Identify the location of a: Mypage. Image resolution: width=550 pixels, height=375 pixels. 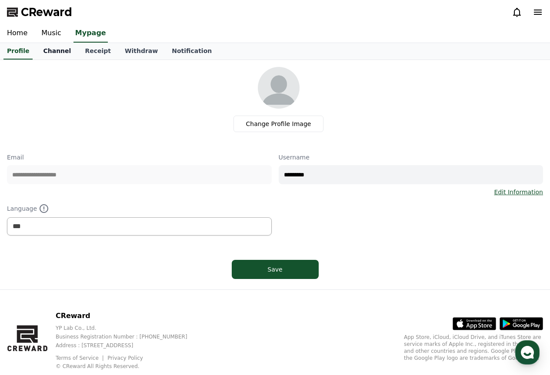
(90, 33).